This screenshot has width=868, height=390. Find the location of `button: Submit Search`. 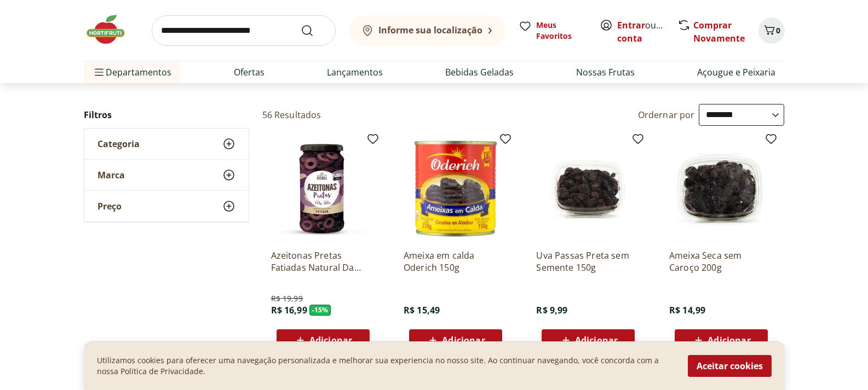

button: Submit Search is located at coordinates (314, 31).